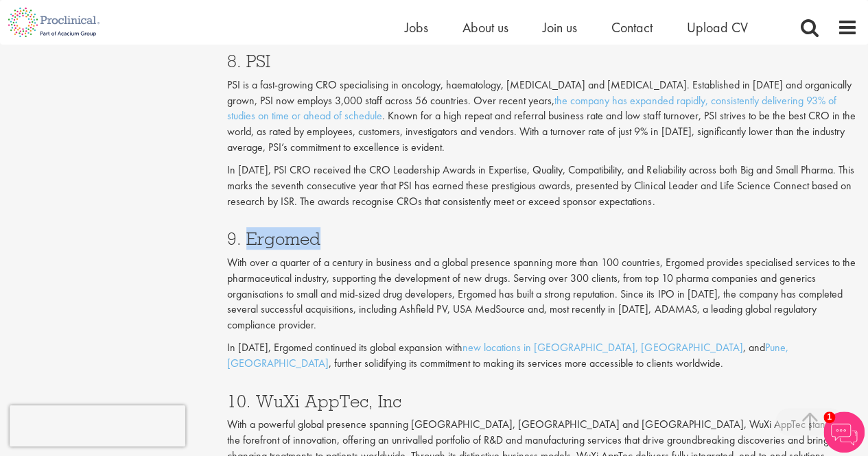  I want to click on h3: 9. Ergomed, so click(542, 239).